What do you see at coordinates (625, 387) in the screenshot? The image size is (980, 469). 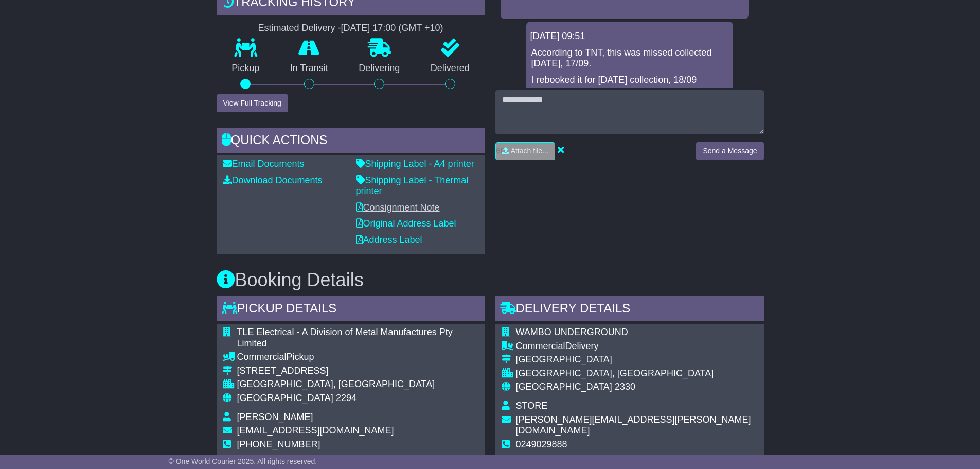 I see `span: 2330` at bounding box center [625, 387].